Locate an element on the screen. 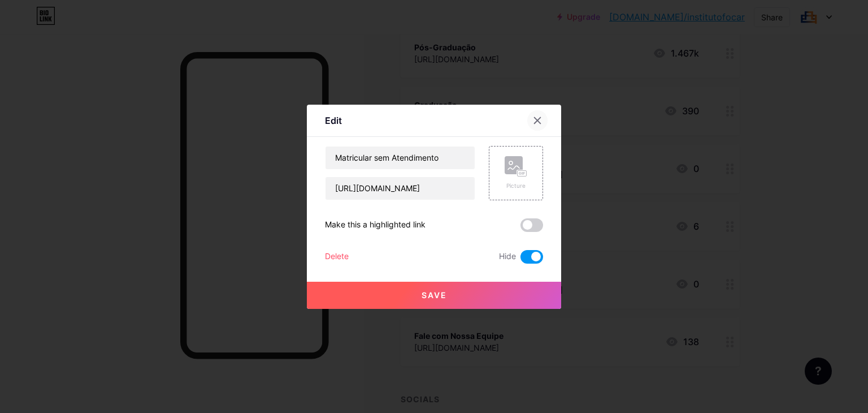 The height and width of the screenshot is (413, 868). input: Title is located at coordinates (400, 157).